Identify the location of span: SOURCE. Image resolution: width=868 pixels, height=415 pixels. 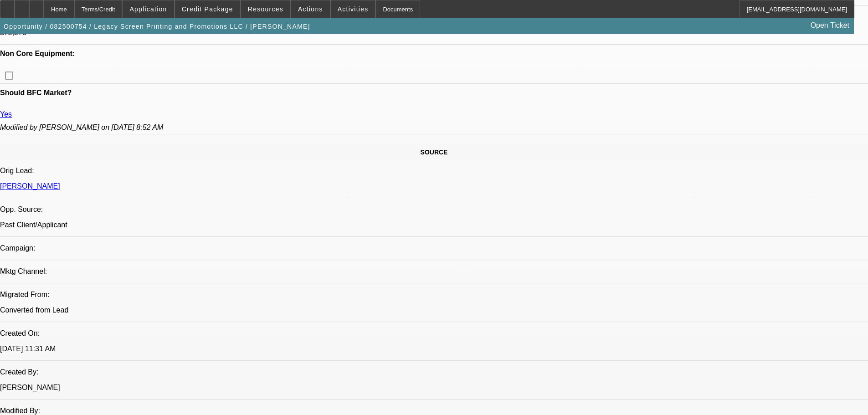
(434, 152).